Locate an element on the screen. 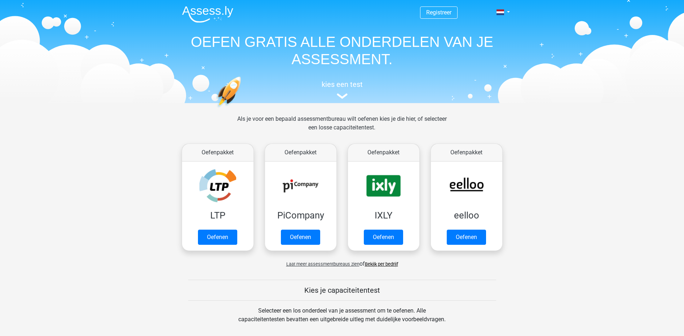 The image size is (684, 336). a: kies een test is located at coordinates (342, 89).